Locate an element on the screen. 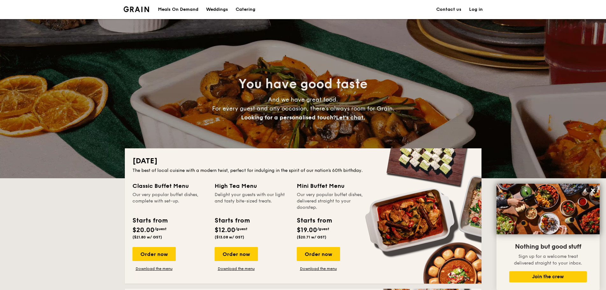 Image resolution: width=606 pixels, height=290 pixels. span: ($13.08 w/ GST) is located at coordinates (229, 237).